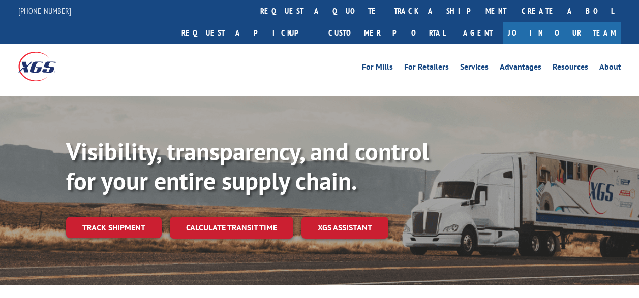  Describe the element at coordinates (231, 228) in the screenshot. I see `a: Calculate transit time` at that location.